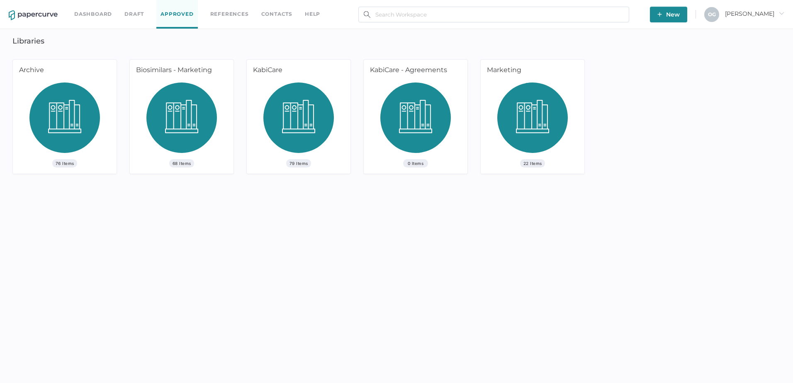 The width and height of the screenshot is (793, 383). I want to click on button: New, so click(668, 15).